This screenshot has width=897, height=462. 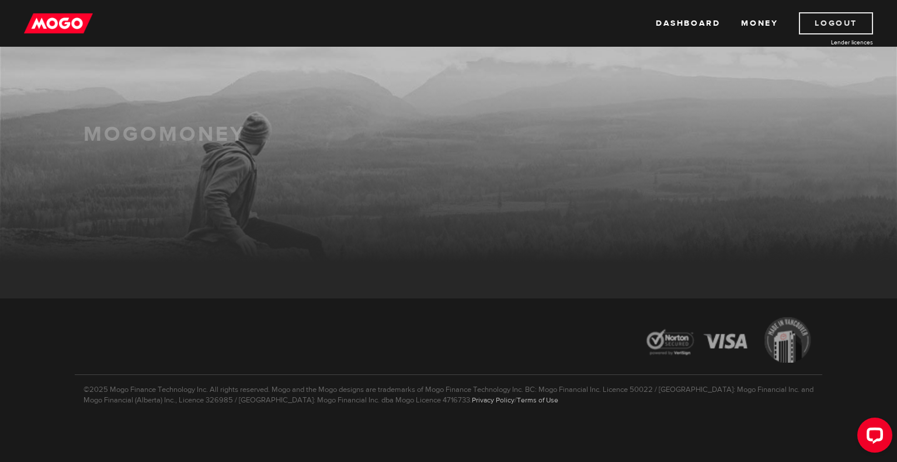 I want to click on a: Privacy Policy, so click(x=493, y=400).